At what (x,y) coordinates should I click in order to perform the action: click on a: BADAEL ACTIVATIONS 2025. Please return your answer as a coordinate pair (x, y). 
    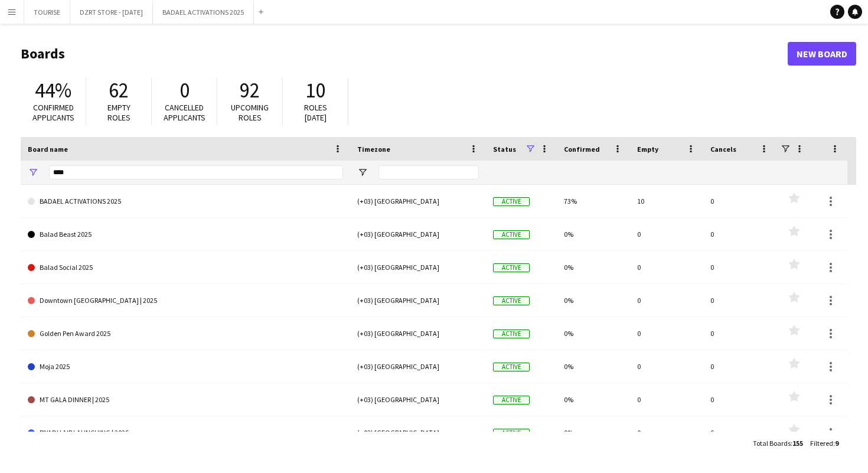
    Looking at the image, I should click on (186, 201).